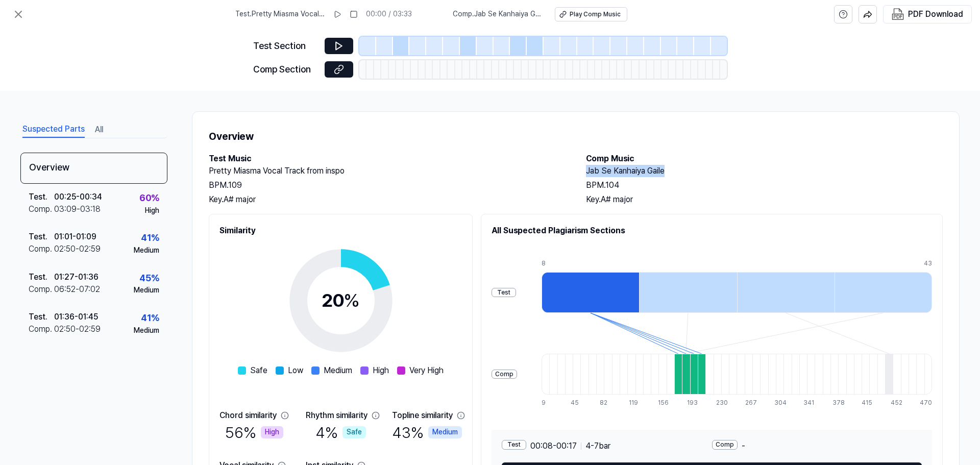 Image resolution: width=980 pixels, height=465 pixels. I want to click on div: 43, so click(928, 264).